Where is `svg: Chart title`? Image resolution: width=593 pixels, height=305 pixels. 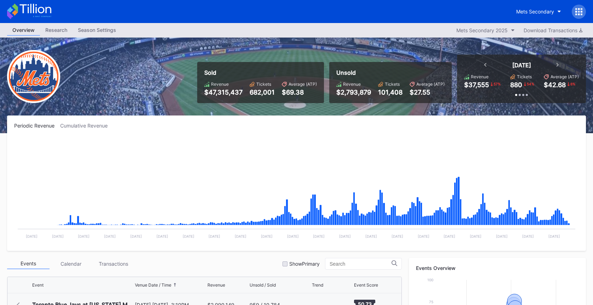
svg: Chart title is located at coordinates (296, 191).